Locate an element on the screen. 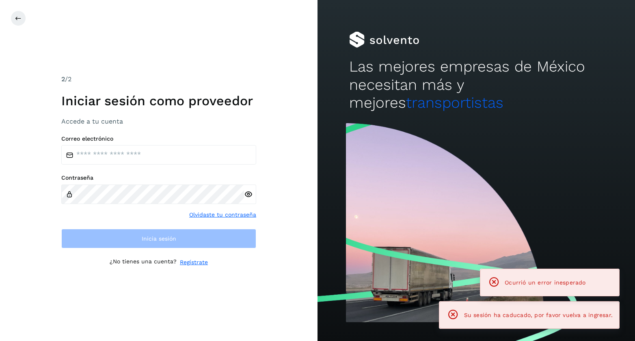 The width and height of the screenshot is (635, 341). span: Ocurrió un error inesperado is located at coordinates (545, 282).